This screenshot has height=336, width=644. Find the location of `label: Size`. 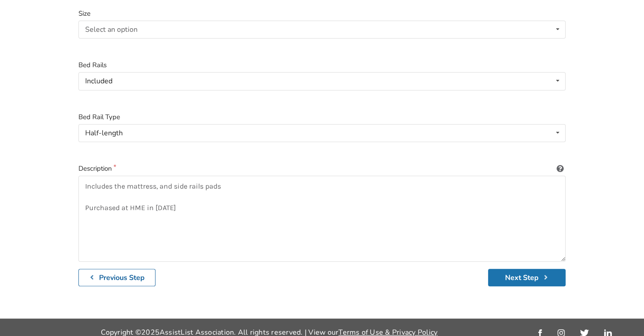

label: Size is located at coordinates (322, 13).